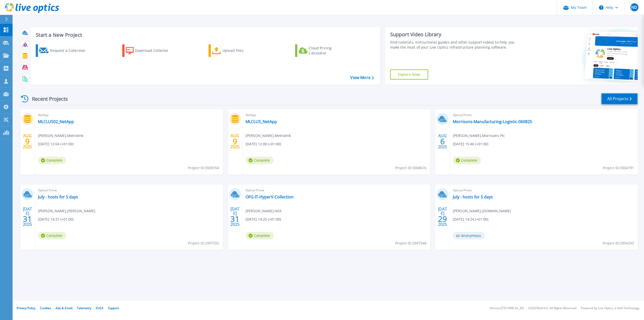 This screenshot has width=644, height=320. What do you see at coordinates (155, 51) in the screenshot?
I see `div: Download Collector` at bounding box center [155, 51].